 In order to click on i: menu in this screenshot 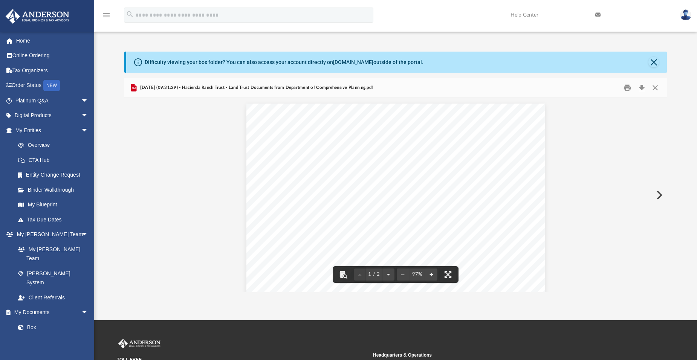, I will do `click(106, 15)`.